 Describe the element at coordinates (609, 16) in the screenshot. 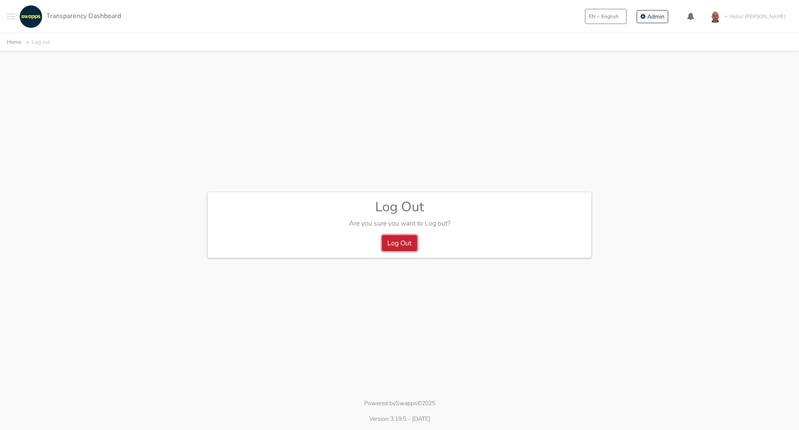

I see `span: English` at that location.